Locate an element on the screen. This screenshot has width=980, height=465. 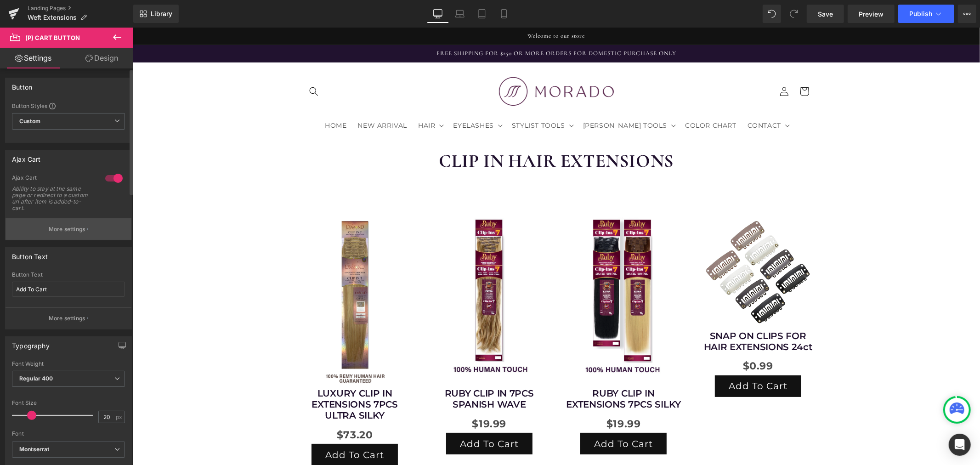
div: Ability to stay at the same page or redirect to a custom url after item is added-to-cart. is located at coordinates (53, 198).